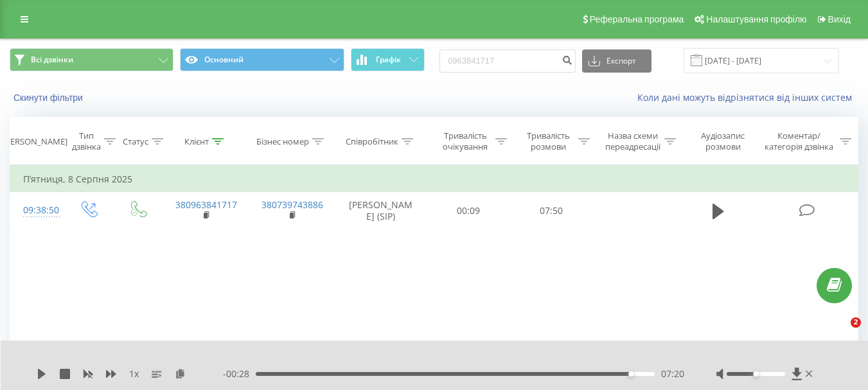 This screenshot has height=390, width=868. What do you see at coordinates (633, 141) in the screenshot?
I see `div: Назва схеми переадресації` at bounding box center [633, 141].